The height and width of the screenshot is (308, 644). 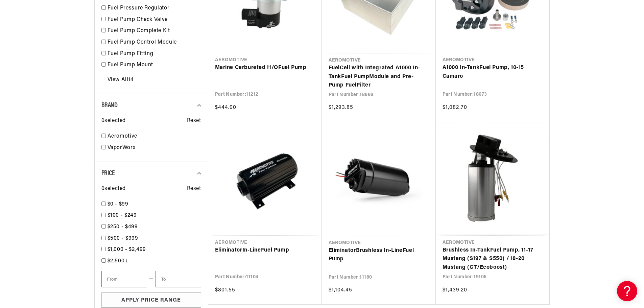 What do you see at coordinates (122, 215) in the screenshot?
I see `span: $100 - $249` at bounding box center [122, 215].